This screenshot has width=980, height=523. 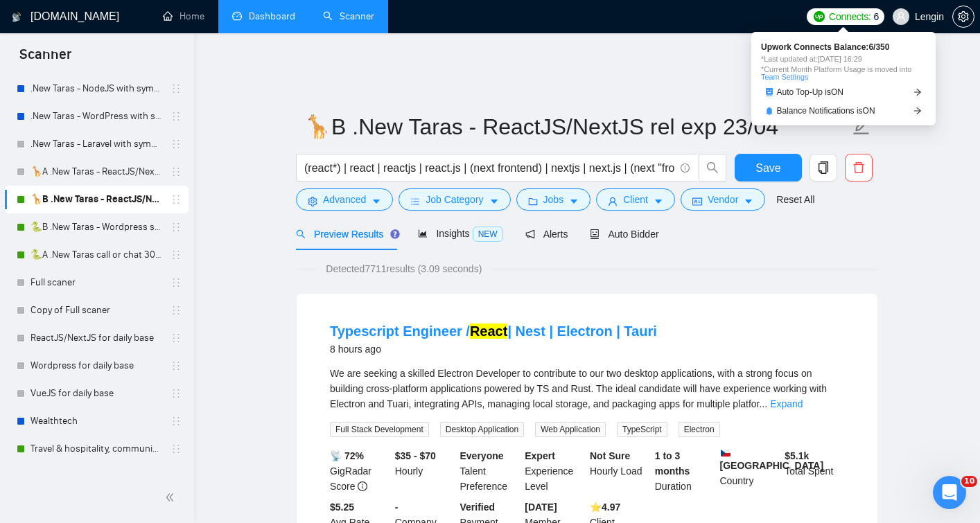 I want to click on a: bellBalance Notifications isONarrow-right, so click(x=843, y=111).